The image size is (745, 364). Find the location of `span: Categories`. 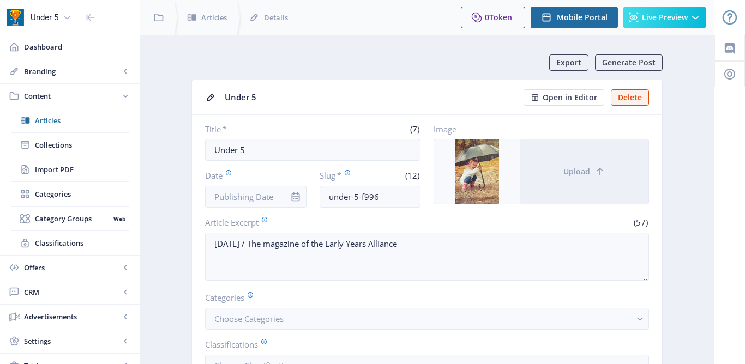

span: Categories is located at coordinates (82, 194).